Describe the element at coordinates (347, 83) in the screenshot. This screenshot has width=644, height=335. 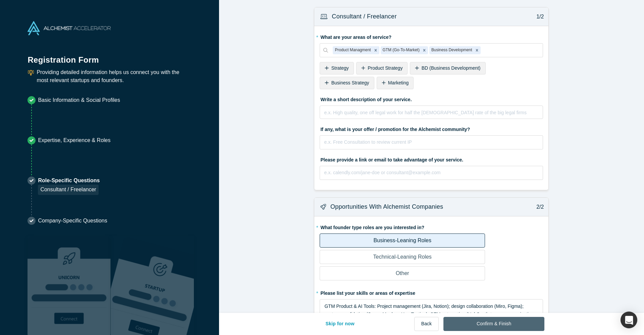
I see `div: Business Strategy` at that location.